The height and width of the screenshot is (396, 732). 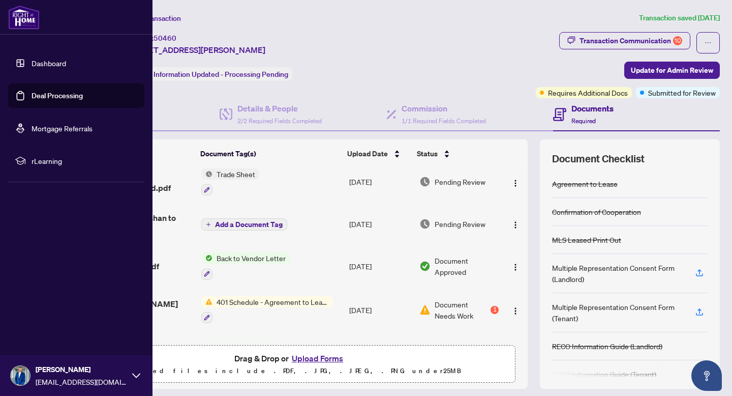 I want to click on span: Back to Vendor Letter, so click(x=251, y=258).